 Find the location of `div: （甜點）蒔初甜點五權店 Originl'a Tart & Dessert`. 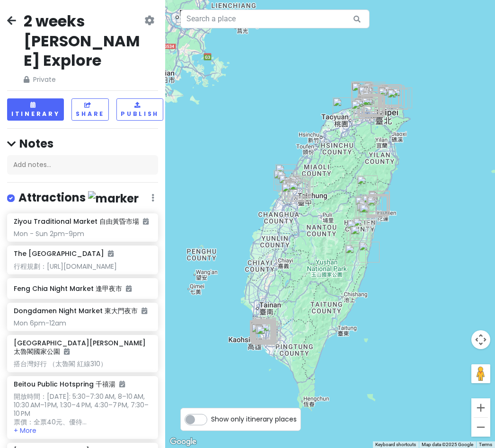

div: （甜點）蒔初甜點五權店 Originl'a Tart & Dessert is located at coordinates (295, 191).